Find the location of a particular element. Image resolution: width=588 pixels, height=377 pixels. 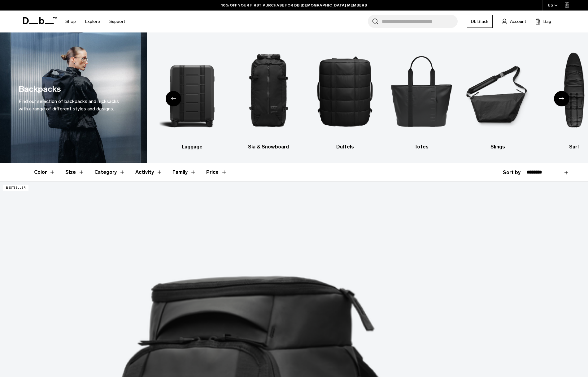

li: 3 / 10 is located at coordinates (269, 96).